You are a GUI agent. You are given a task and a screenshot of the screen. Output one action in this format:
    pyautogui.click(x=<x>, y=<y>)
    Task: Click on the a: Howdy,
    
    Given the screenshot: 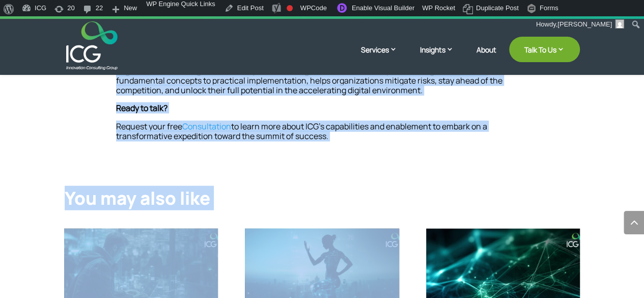 What is the action you would take?
    pyautogui.click(x=580, y=24)
    